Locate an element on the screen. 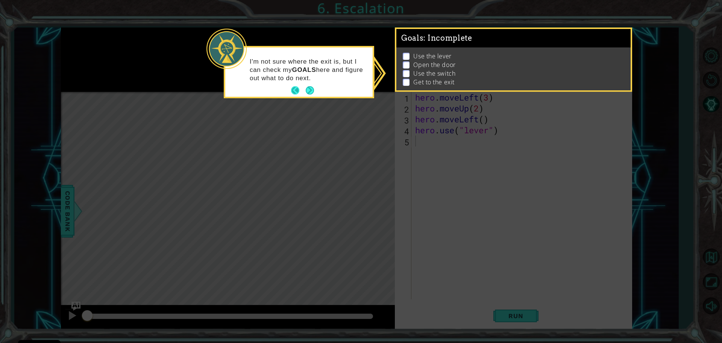  span: Goals is located at coordinates (437, 38).